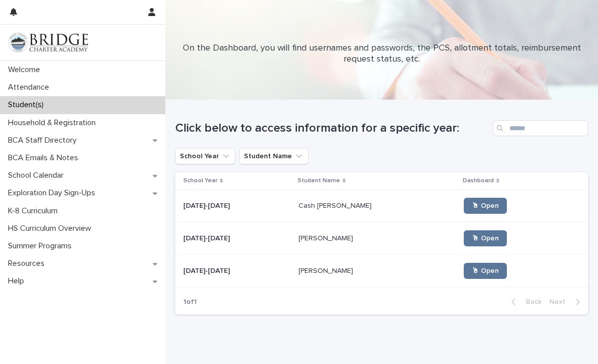 The image size is (598, 364). What do you see at coordinates (38, 175) in the screenshot?
I see `p: School Calendar` at bounding box center [38, 175].